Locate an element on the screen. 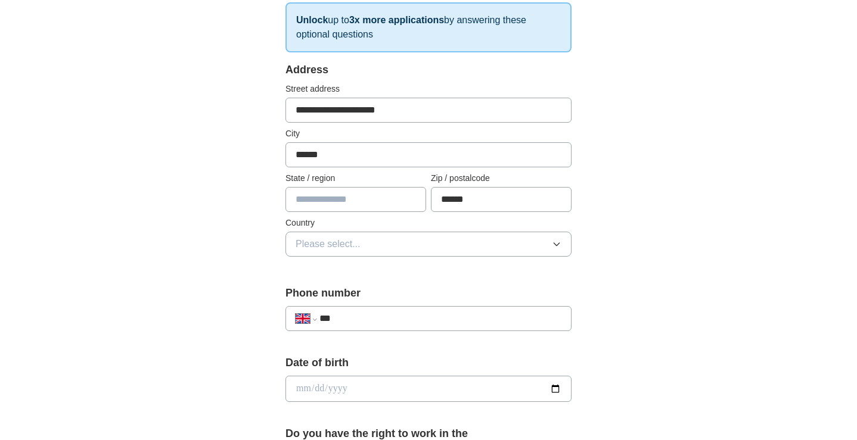 This screenshot has height=440, width=857. label: Street address is located at coordinates (428, 89).